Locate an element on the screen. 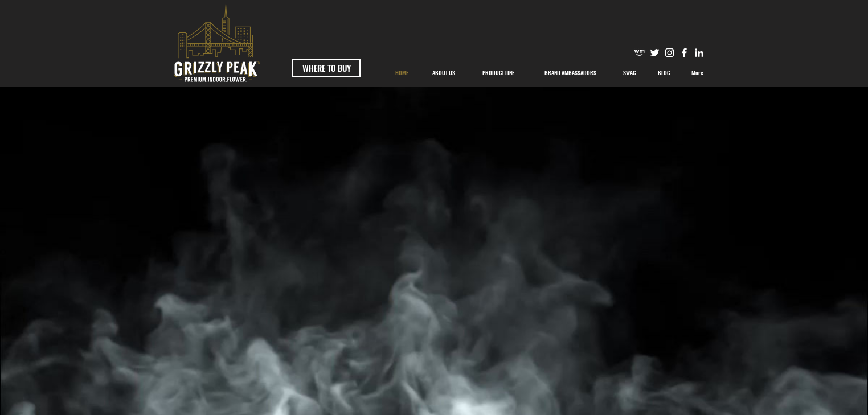 The width and height of the screenshot is (868, 415). a: ABOUT US is located at coordinates (444, 73).